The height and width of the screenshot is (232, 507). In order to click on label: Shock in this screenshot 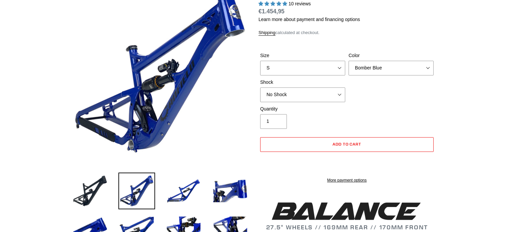, I will do `click(303, 82)`.